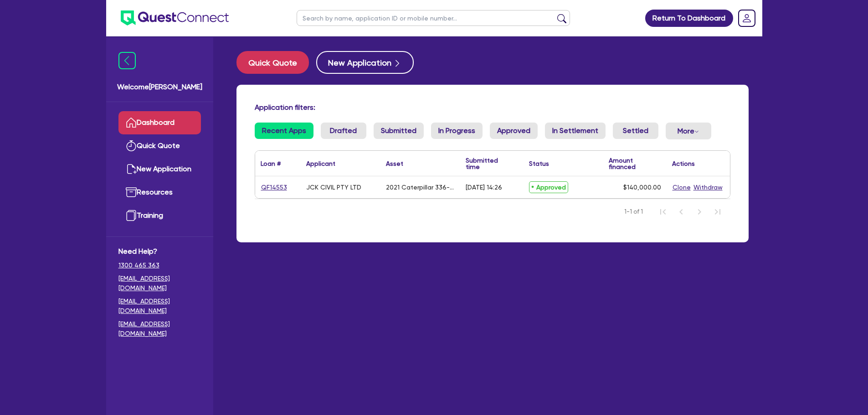  I want to click on a: Submitted, so click(399, 130).